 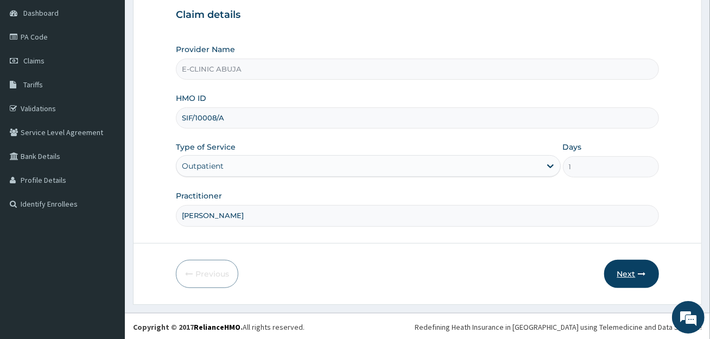 What do you see at coordinates (572, 147) in the screenshot?
I see `label: Days` at bounding box center [572, 147].